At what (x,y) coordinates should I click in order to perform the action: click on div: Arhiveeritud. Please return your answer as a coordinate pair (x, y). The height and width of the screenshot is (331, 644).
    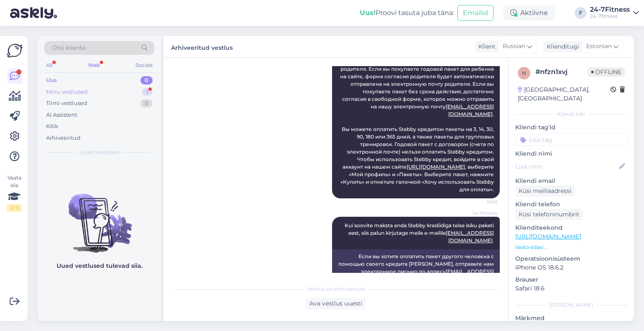
    Looking at the image, I should click on (64, 138).